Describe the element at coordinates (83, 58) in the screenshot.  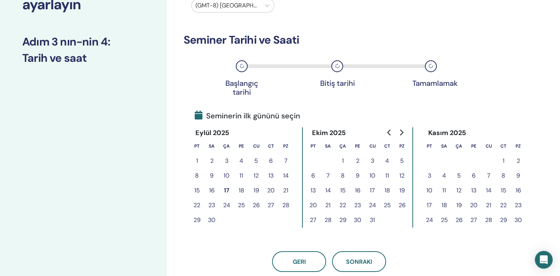
I see `h3: Tarih ve saat` at that location.